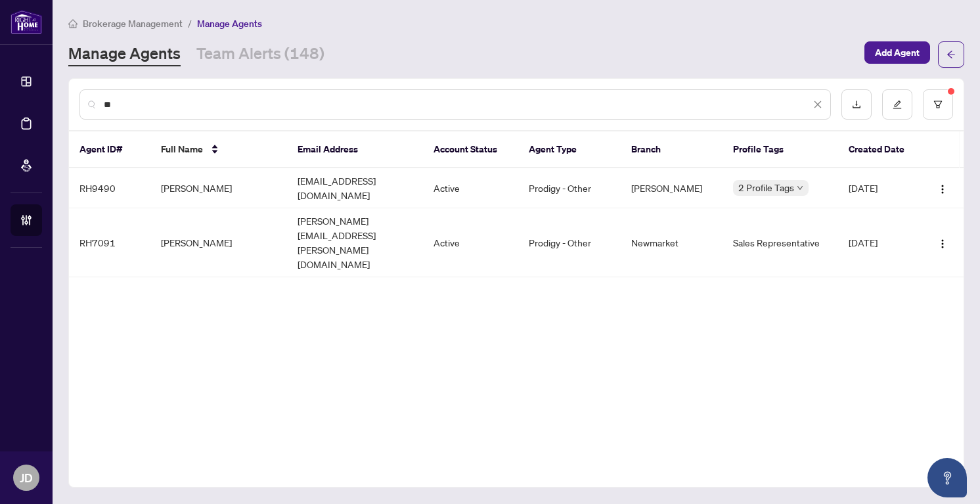 Image resolution: width=980 pixels, height=504 pixels. What do you see at coordinates (26, 478) in the screenshot?
I see `span: JD` at bounding box center [26, 478].